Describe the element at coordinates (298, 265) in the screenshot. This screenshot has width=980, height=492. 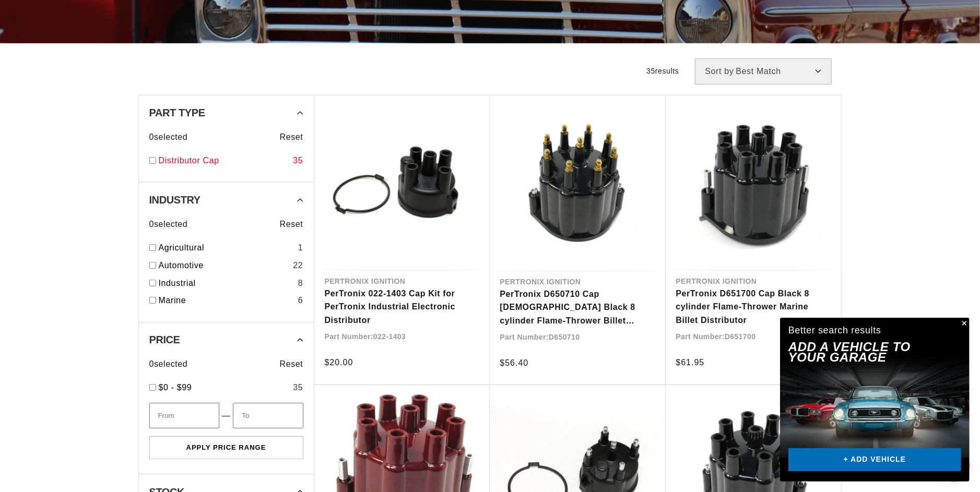
I see `div: 22` at that location.